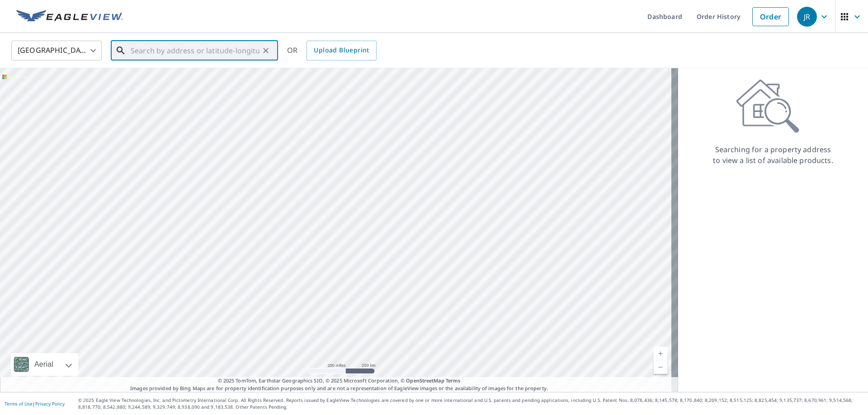 The image size is (868, 415). What do you see at coordinates (771, 17) in the screenshot?
I see `a: Order` at bounding box center [771, 17].